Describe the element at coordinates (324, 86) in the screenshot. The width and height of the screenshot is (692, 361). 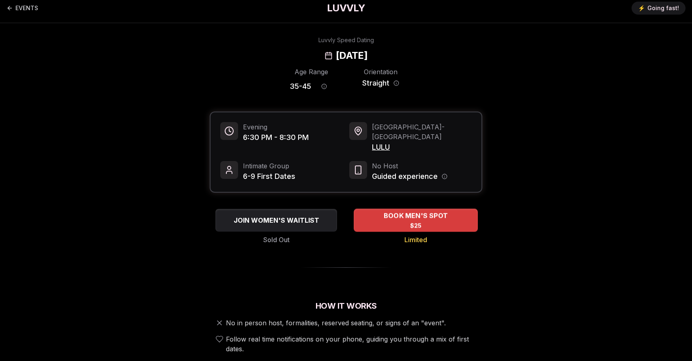
I see `button: Age range information` at that location.